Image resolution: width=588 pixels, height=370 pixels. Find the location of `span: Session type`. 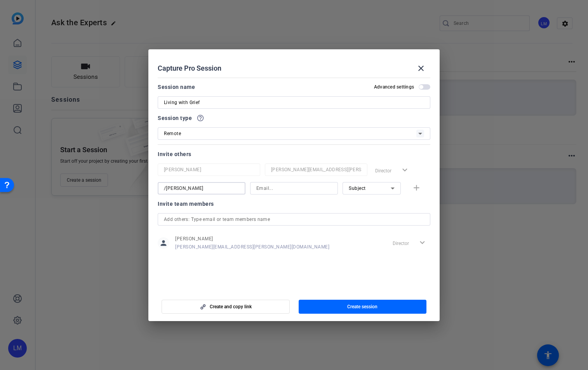

span: Session type is located at coordinates (175, 118).